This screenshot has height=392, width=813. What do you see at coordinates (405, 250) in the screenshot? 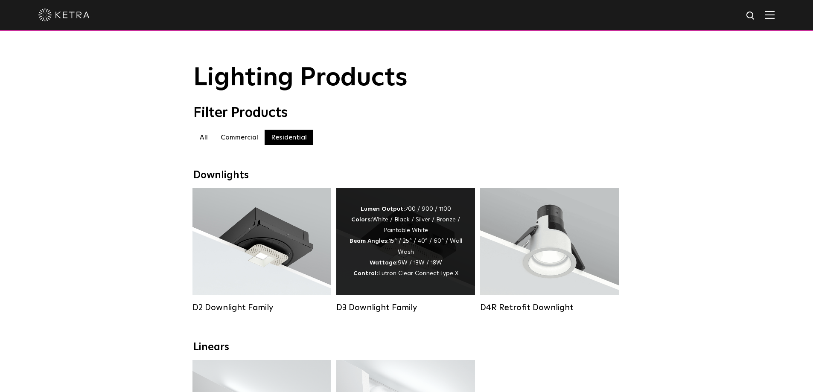
I see `a: D3 Downlight Family Lumen Output:700 / 900 / 1100Colors:White / Black / Silver / Bronze / Paintab...` at bounding box center [405, 250].